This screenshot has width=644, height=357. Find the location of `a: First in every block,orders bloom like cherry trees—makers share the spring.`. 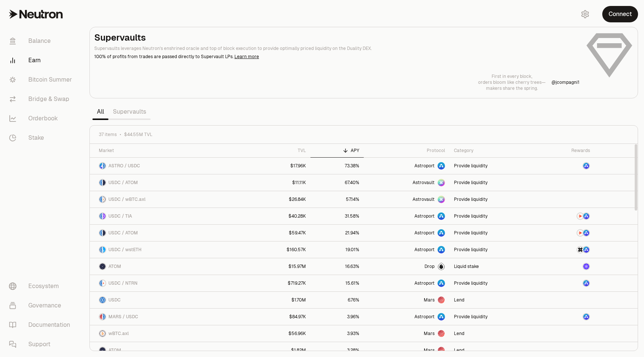

a: First in every block,orders bloom like cherry trees—makers share the spring. is located at coordinates (512, 83).